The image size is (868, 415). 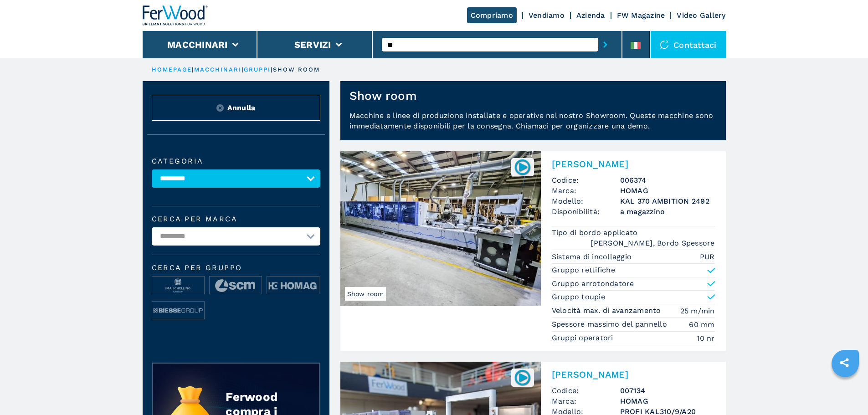 I want to click on button: submit-button, so click(x=605, y=45).